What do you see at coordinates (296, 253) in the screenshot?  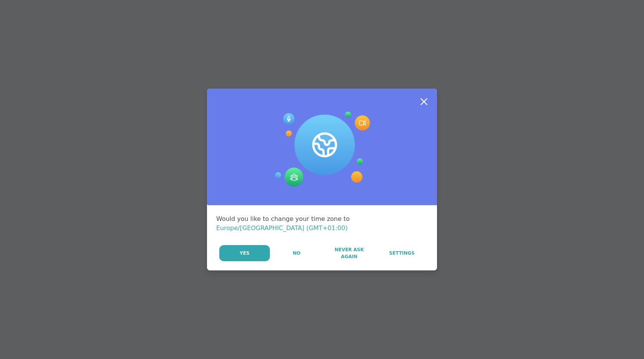 I see `button: No` at bounding box center [296, 253].